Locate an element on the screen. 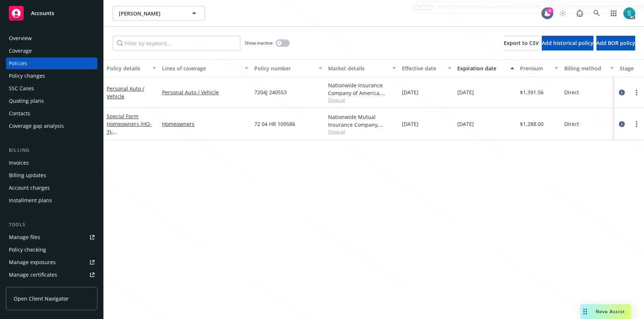  a: Account charges is located at coordinates (51, 188).